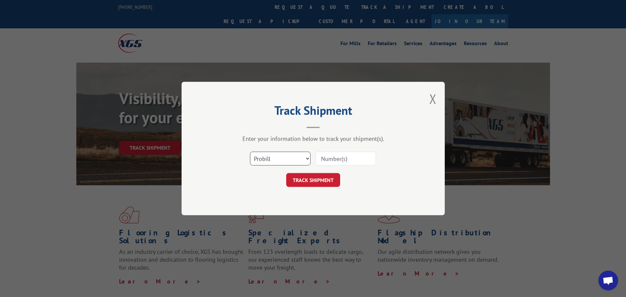  I want to click on div: Enter your information below to track your shipment(s)., so click(313, 138).